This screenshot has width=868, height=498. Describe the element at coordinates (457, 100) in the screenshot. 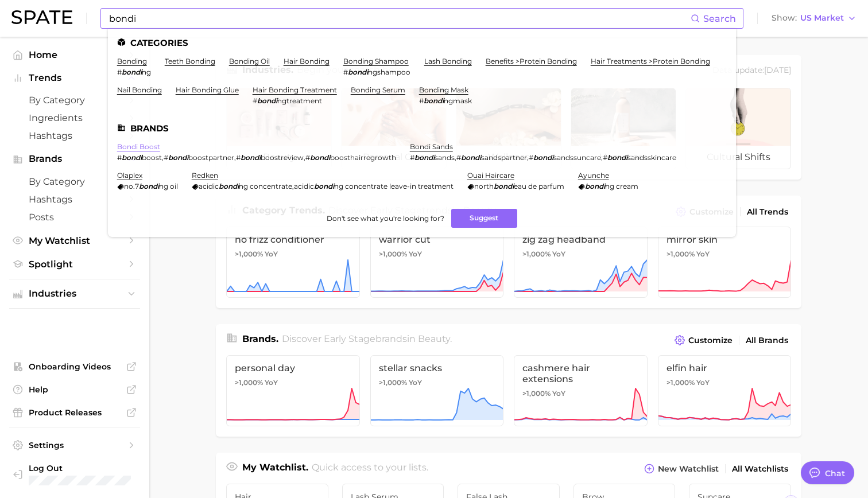

I see `span: ngmask` at that location.